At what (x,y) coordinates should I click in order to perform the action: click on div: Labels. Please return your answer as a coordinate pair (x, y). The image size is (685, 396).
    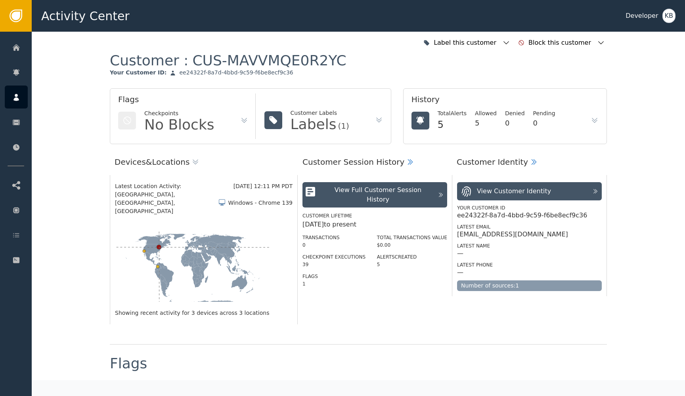
    Looking at the image, I should click on (313, 124).